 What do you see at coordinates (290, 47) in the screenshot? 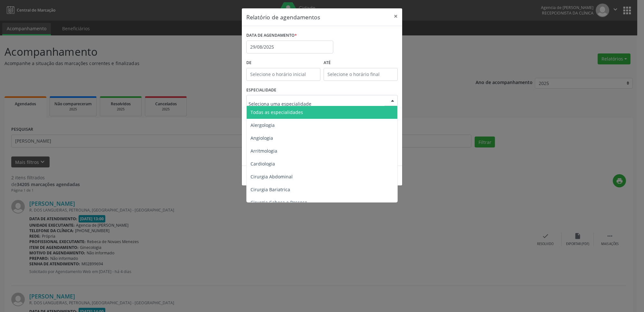
I see `input: Selecione uma data ou intervalo` at bounding box center [290, 47].